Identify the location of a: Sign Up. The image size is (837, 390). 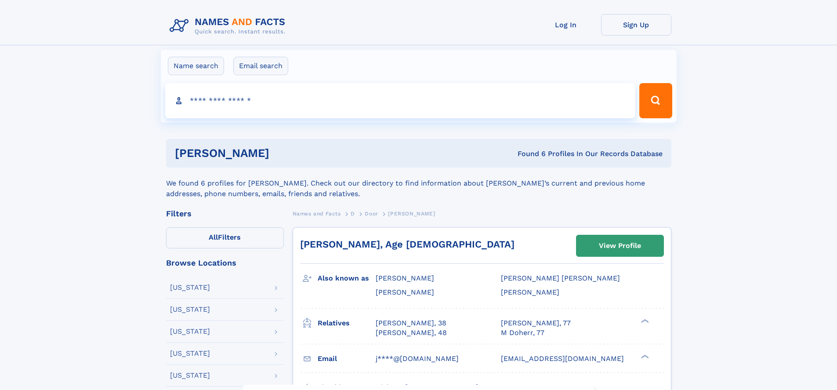
(636, 25).